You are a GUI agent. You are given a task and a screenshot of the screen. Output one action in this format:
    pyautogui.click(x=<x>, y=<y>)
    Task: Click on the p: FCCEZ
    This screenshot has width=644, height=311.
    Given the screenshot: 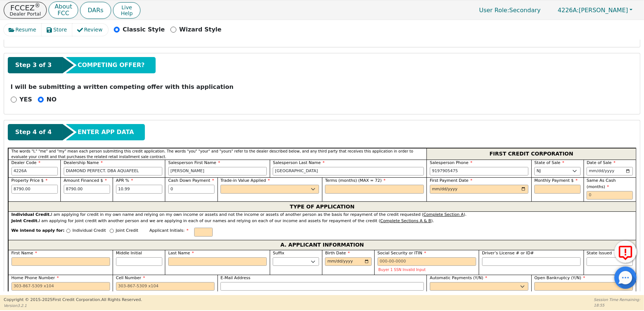 What is the action you would take?
    pyautogui.click(x=25, y=8)
    